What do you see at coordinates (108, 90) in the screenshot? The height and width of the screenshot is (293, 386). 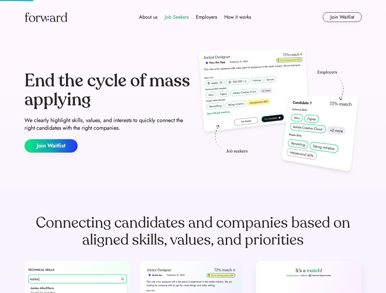 I see `div: End the cycle of mass applying` at bounding box center [108, 90].